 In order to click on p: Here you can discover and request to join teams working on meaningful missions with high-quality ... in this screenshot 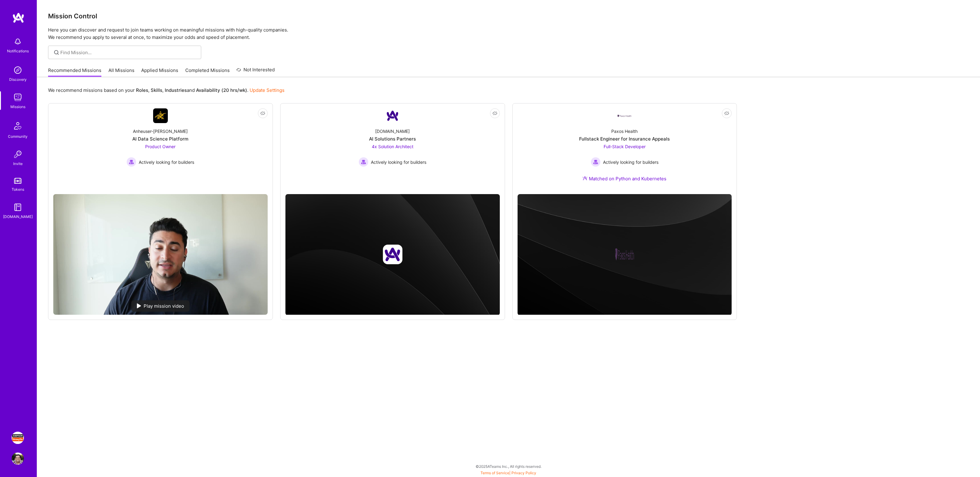, I will do `click(508, 34)`.